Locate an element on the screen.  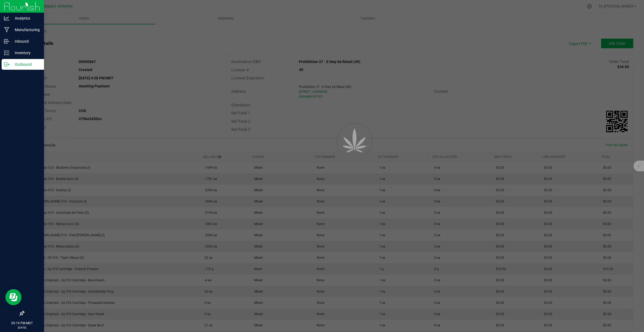
p: Outbound is located at coordinates (26, 64).